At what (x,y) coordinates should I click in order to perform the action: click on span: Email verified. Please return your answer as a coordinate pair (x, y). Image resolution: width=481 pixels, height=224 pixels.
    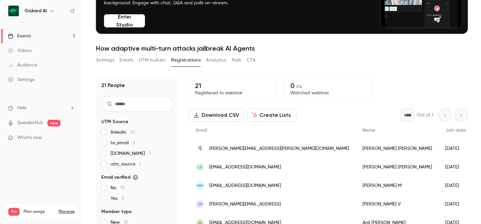
    Looking at the image, I should click on (120, 178).